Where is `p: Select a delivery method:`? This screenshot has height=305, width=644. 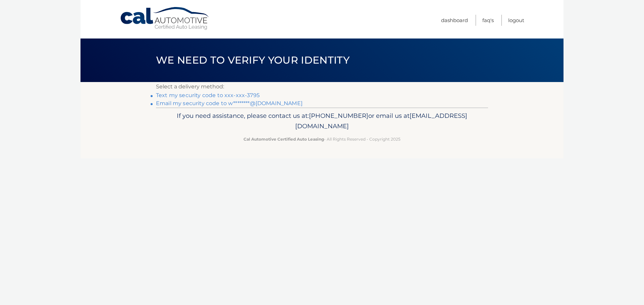
p: Select a delivery method: is located at coordinates (322, 87).